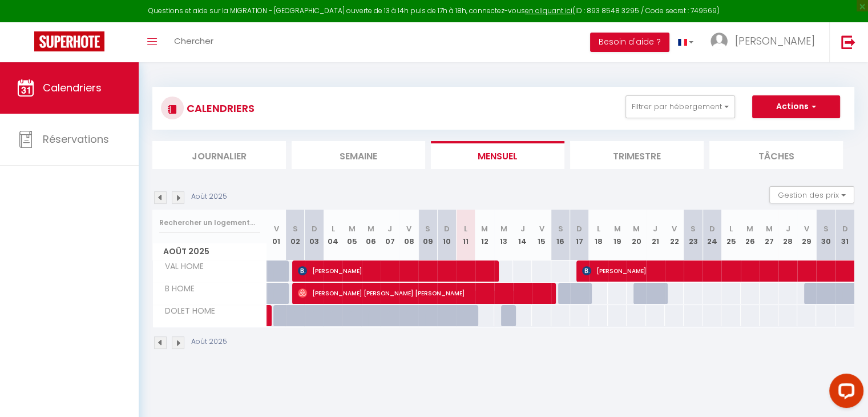 This screenshot has height=417, width=868. Describe the element at coordinates (750, 235) in the screenshot. I see `th: 26` at that location.